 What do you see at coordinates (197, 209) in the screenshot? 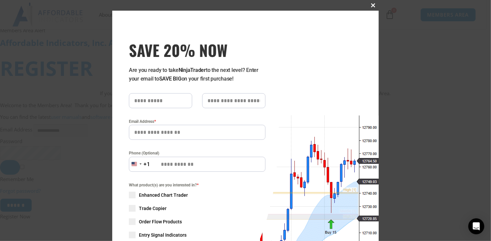
I see `label: Trade Copier` at bounding box center [197, 209].